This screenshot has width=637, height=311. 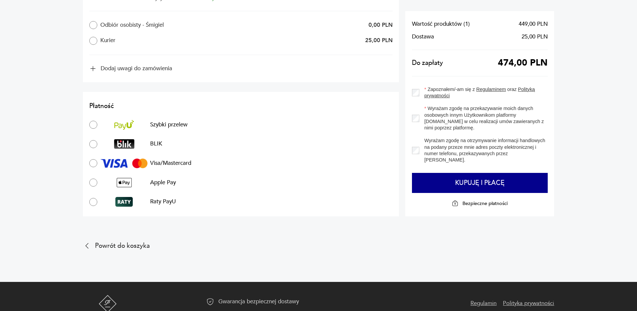 What do you see at coordinates (484, 150) in the screenshot?
I see `label: Wyrażam zgodę na otrzymywanie informacji handlowych na podany przeze mnie adres poczty elektronic...` at bounding box center [484, 150].